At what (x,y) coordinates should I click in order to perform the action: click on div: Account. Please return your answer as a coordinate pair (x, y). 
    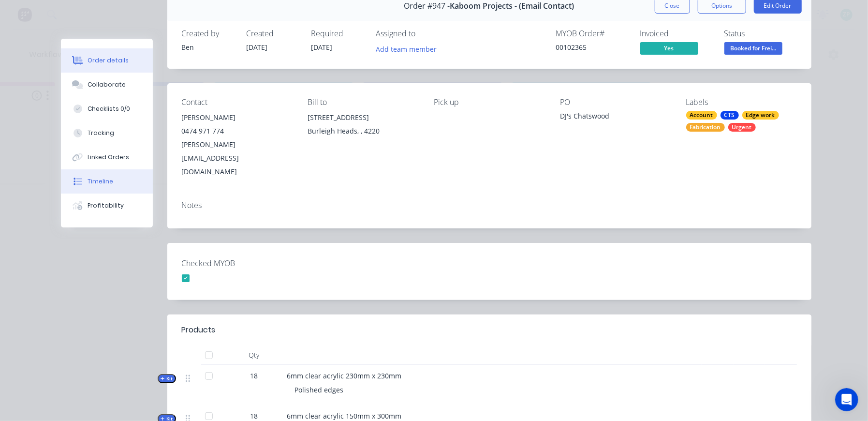
    Looking at the image, I should click on (702, 115).